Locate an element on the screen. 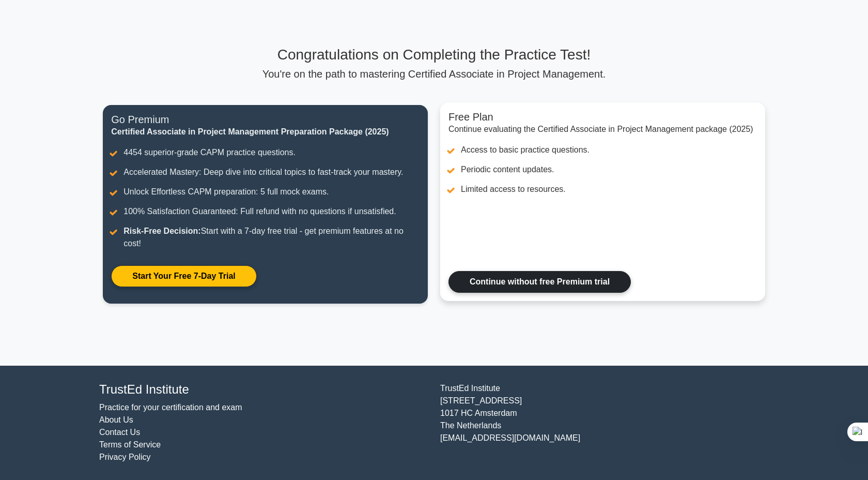 Image resolution: width=868 pixels, height=480 pixels. h4: TrustEd Institute is located at coordinates (263, 389).